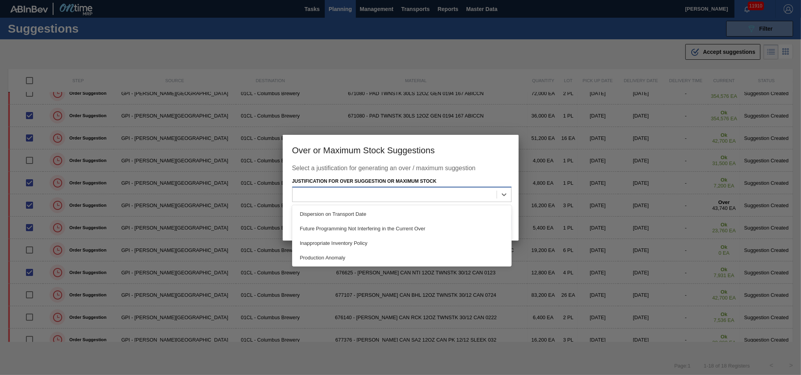 This screenshot has height=375, width=801. What do you see at coordinates (402, 243) in the screenshot?
I see `div: Inappropriate Inventory Policy` at bounding box center [402, 243].